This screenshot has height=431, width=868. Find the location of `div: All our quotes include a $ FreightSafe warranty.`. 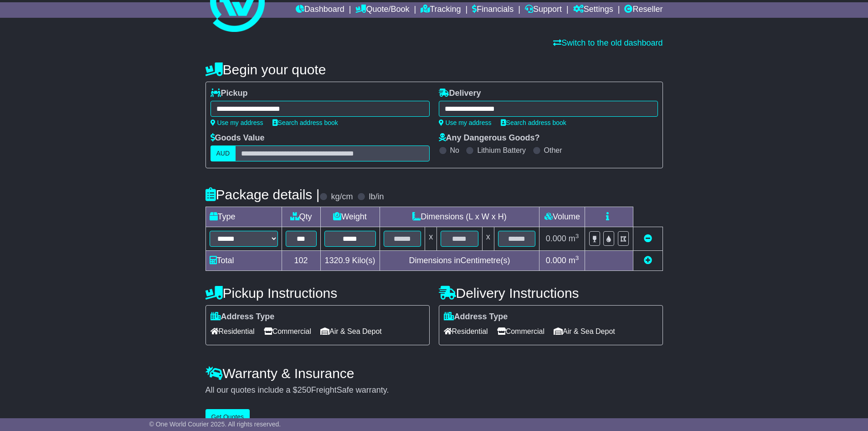

div: All our quotes include a $ FreightSafe warranty. is located at coordinates (434, 390).